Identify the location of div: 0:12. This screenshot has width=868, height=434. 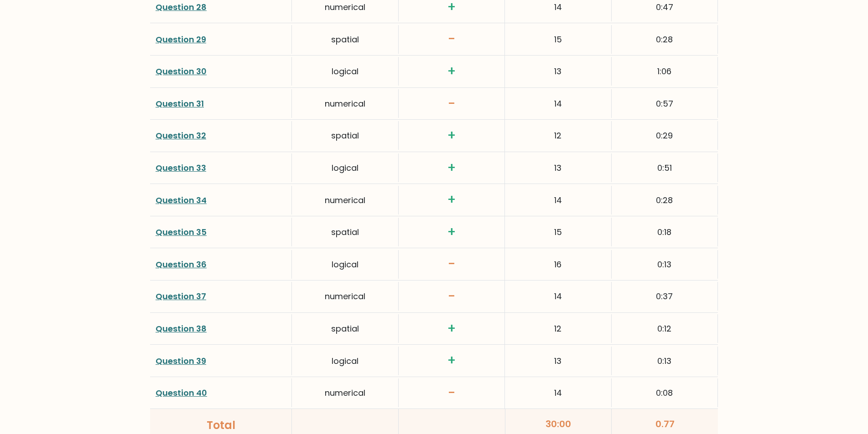
(665, 328).